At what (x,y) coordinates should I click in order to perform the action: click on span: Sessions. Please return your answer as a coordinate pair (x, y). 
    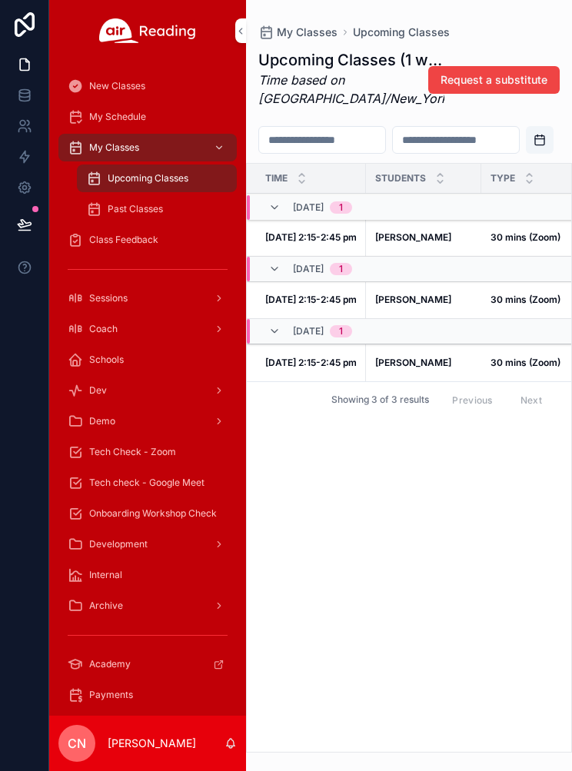
    Looking at the image, I should click on (108, 298).